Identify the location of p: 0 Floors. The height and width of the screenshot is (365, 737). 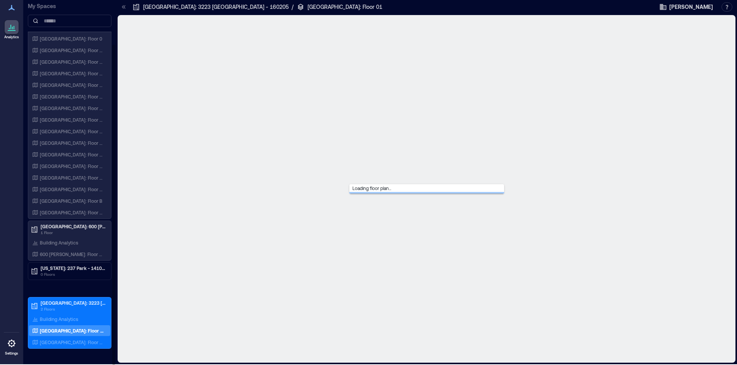
(73, 275).